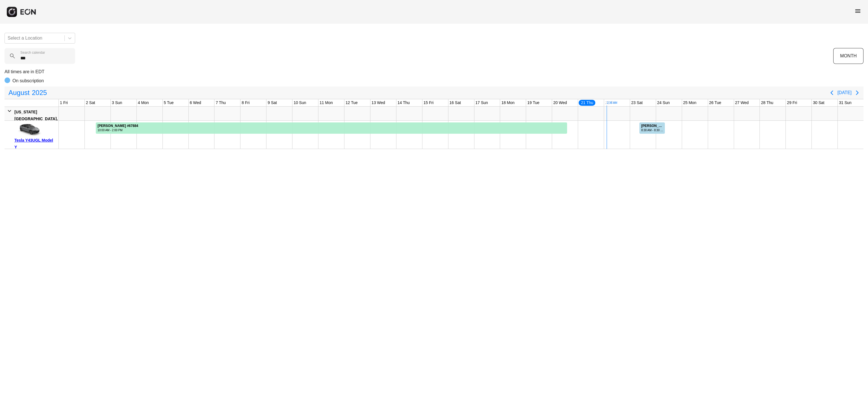 This screenshot has height=393, width=868. What do you see at coordinates (33, 53) in the screenshot?
I see `label: Search calendar` at bounding box center [33, 53].